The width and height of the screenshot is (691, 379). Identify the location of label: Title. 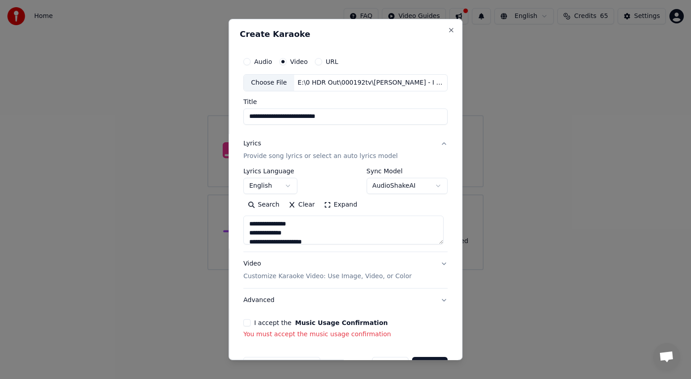
(345, 102).